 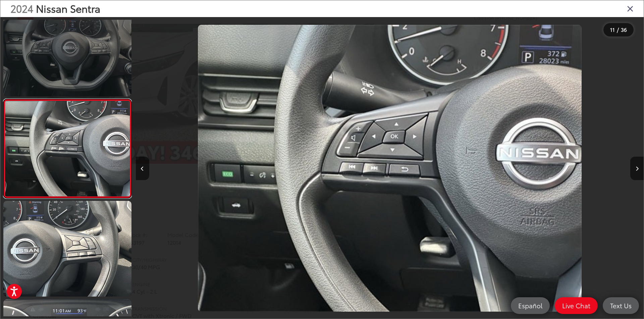 I want to click on button: Previous image, so click(x=142, y=168).